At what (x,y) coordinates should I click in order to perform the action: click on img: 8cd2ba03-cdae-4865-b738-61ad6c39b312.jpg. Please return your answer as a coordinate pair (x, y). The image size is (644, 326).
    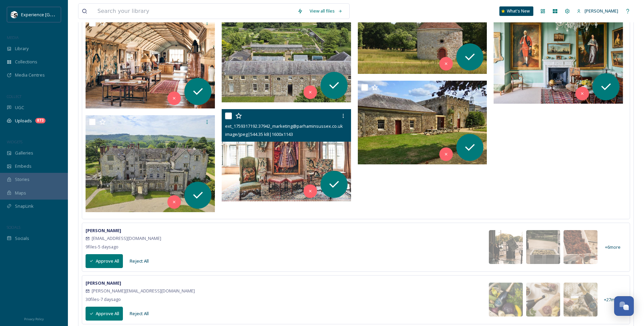
    Looking at the image, I should click on (580, 300).